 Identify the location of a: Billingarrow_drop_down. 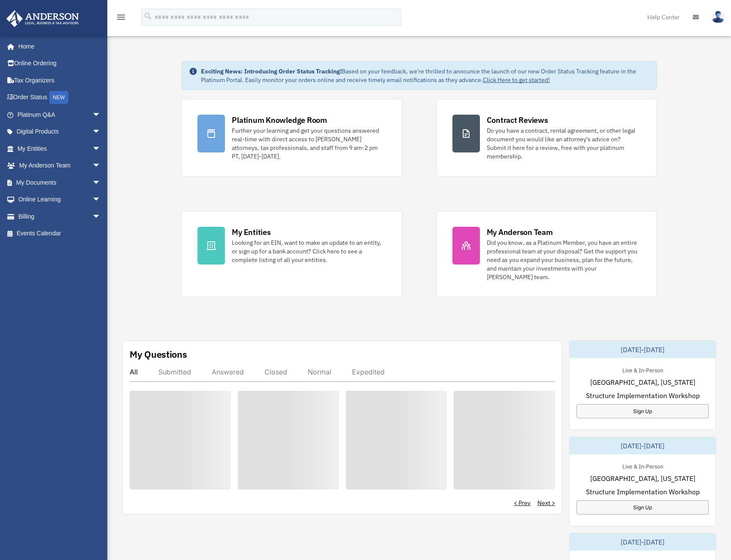
(60, 216).